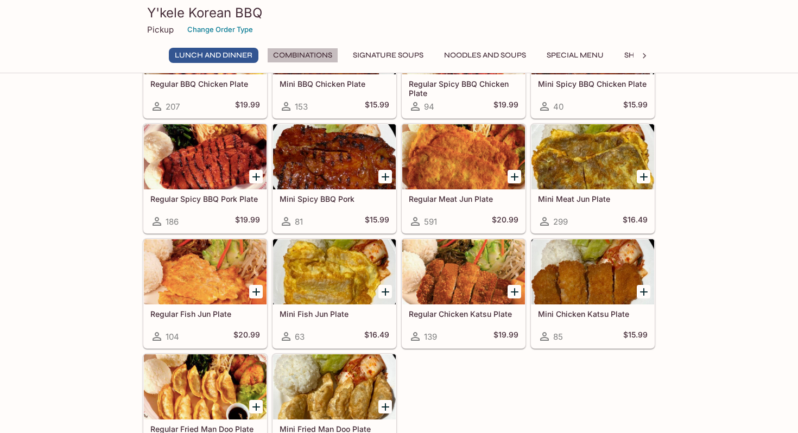 This screenshot has height=433, width=798. What do you see at coordinates (463, 199) in the screenshot?
I see `h5: Regular Meat Jun Plate` at bounding box center [463, 199].